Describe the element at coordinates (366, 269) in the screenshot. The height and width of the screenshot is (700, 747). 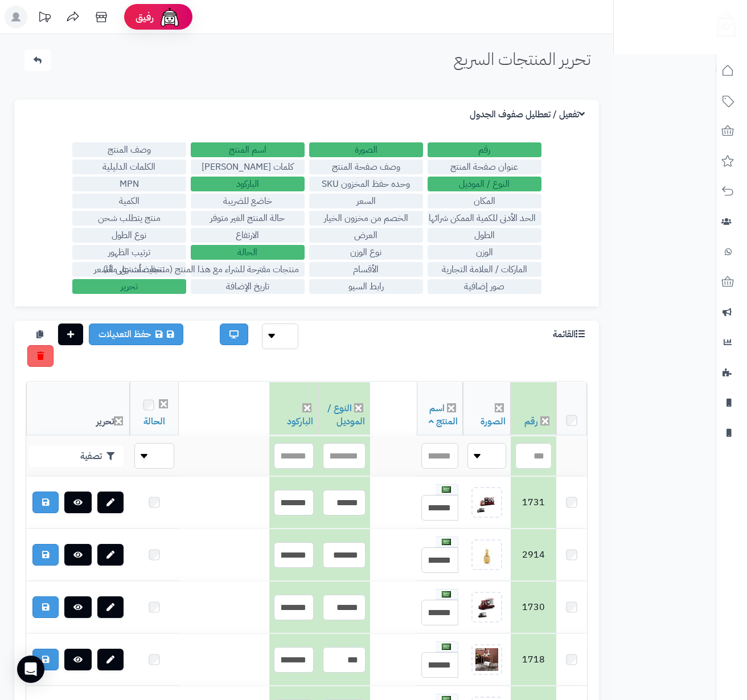
I see `label: الأقسام` at that location.